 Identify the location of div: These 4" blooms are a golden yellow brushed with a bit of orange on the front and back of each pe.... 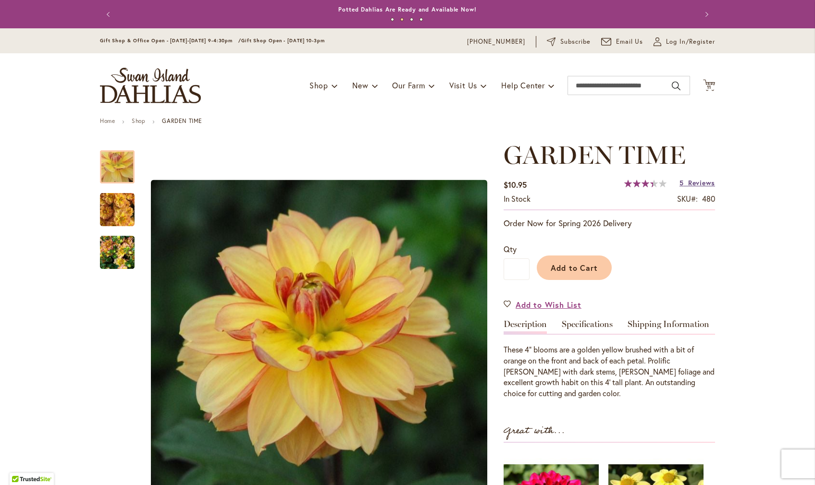
(609, 372).